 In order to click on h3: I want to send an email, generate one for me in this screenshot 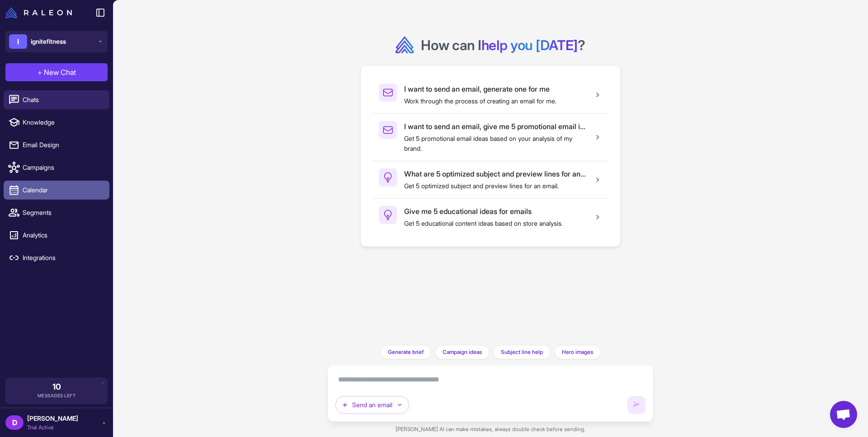, I will do `click(495, 89)`.